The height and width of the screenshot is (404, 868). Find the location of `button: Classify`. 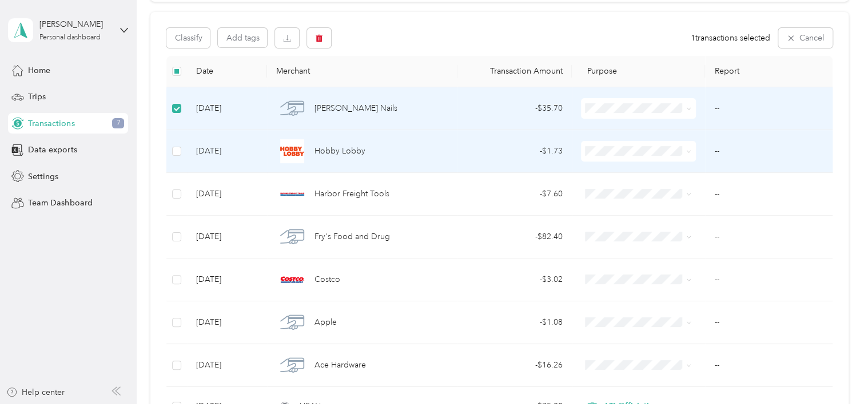

button: Classify is located at coordinates (188, 38).